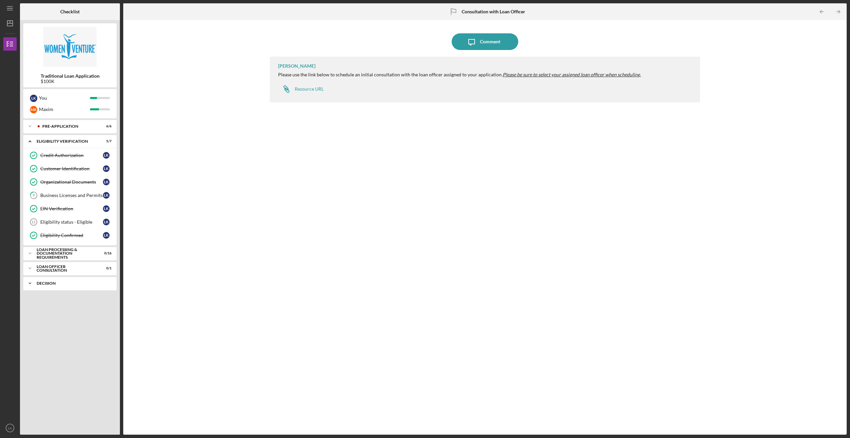  Describe the element at coordinates (66, 268) in the screenshot. I see `div: Loan Officer Consultation` at that location.